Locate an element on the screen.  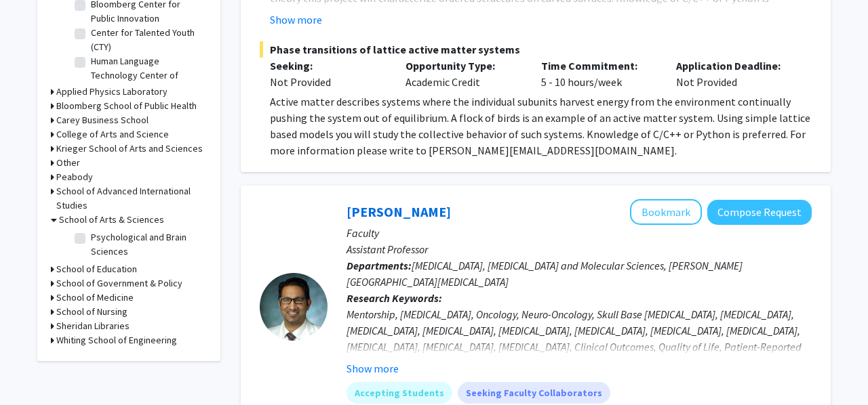
h3: Whiting School of Engineering is located at coordinates (117, 341).